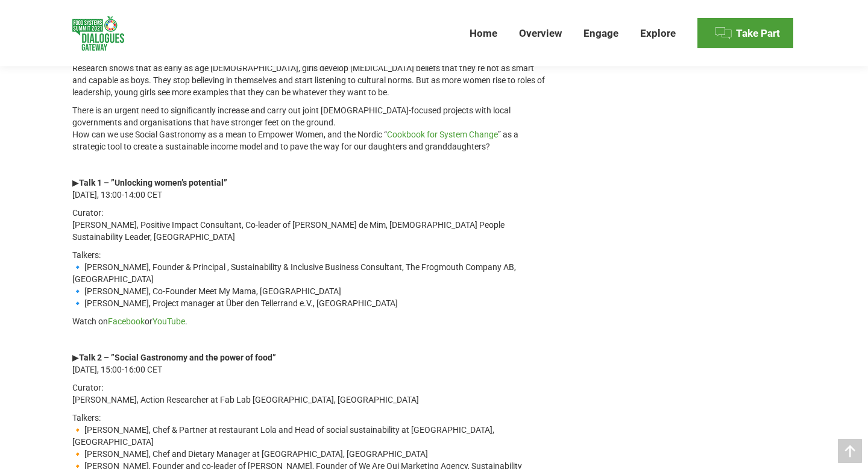 Image resolution: width=868 pixels, height=469 pixels. I want to click on span: Home, so click(483, 33).